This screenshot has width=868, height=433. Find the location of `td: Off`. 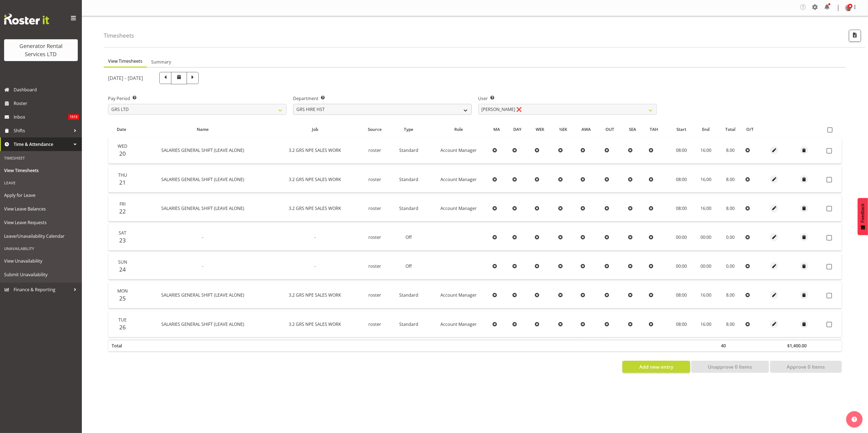

td: Off is located at coordinates (409, 266).